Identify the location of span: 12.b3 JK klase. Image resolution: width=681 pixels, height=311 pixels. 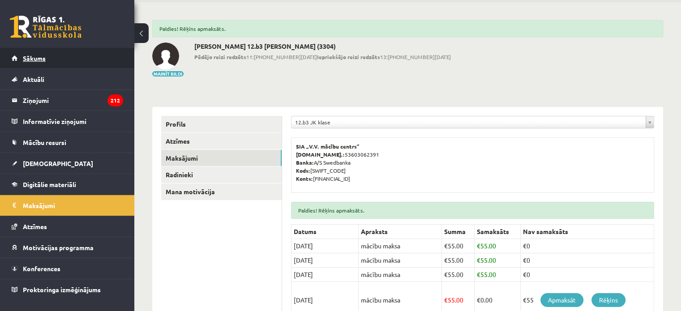
(468, 122).